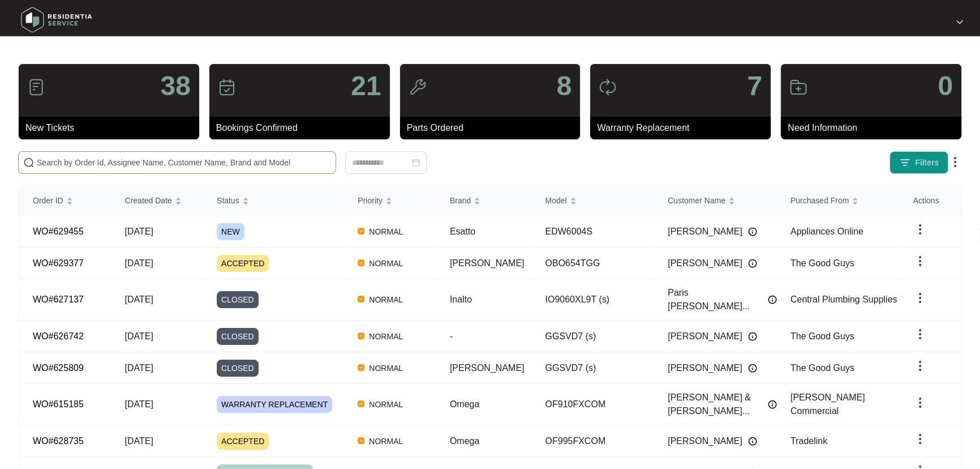 Image resolution: width=980 pixels, height=469 pixels. I want to click on th: Order ID, so click(65, 201).